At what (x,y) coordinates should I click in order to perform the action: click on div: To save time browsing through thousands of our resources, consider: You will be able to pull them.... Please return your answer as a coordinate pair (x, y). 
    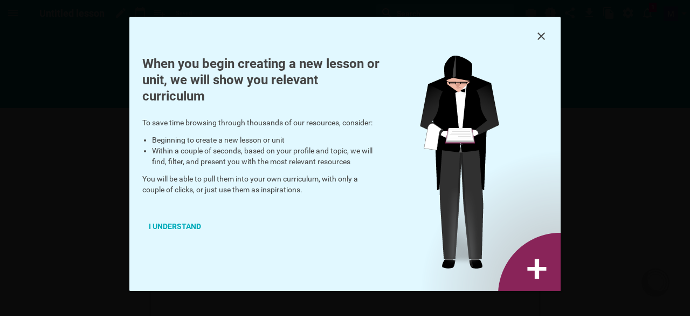
    Looking at the image, I should click on (261, 156).